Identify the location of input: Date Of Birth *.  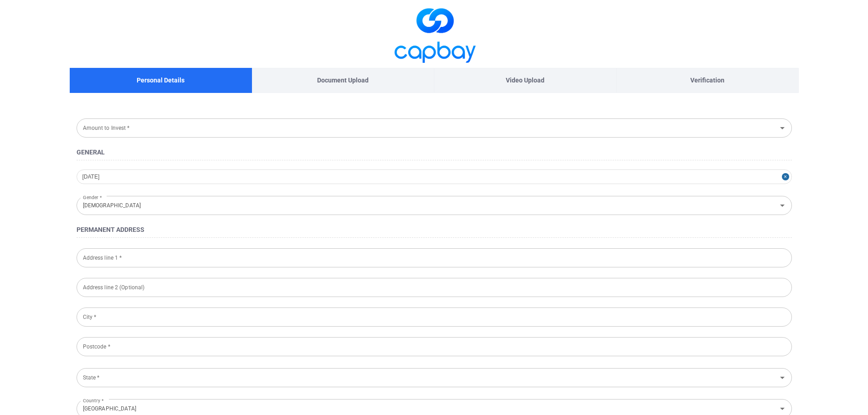
(434, 177).